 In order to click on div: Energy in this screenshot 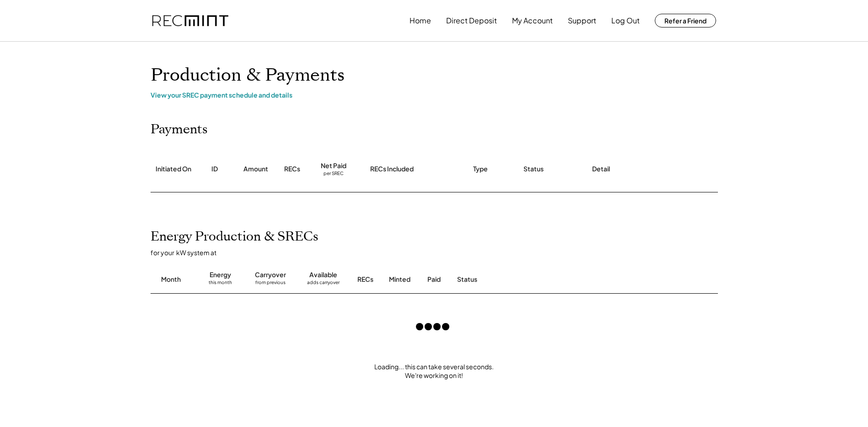, I will do `click(220, 275)`.